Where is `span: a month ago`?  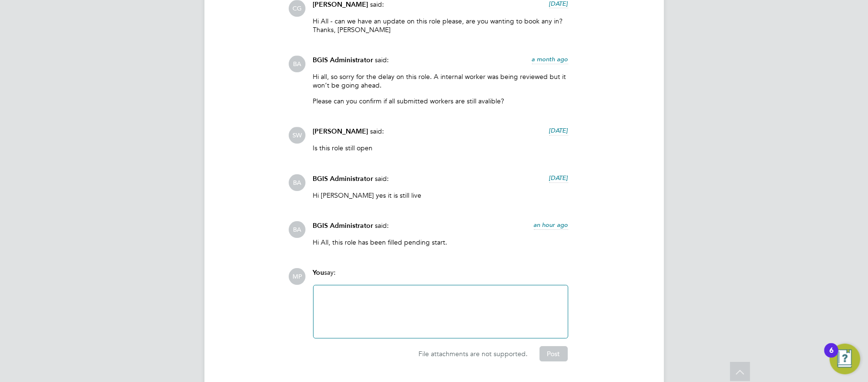
span: a month ago is located at coordinates (551, 59).